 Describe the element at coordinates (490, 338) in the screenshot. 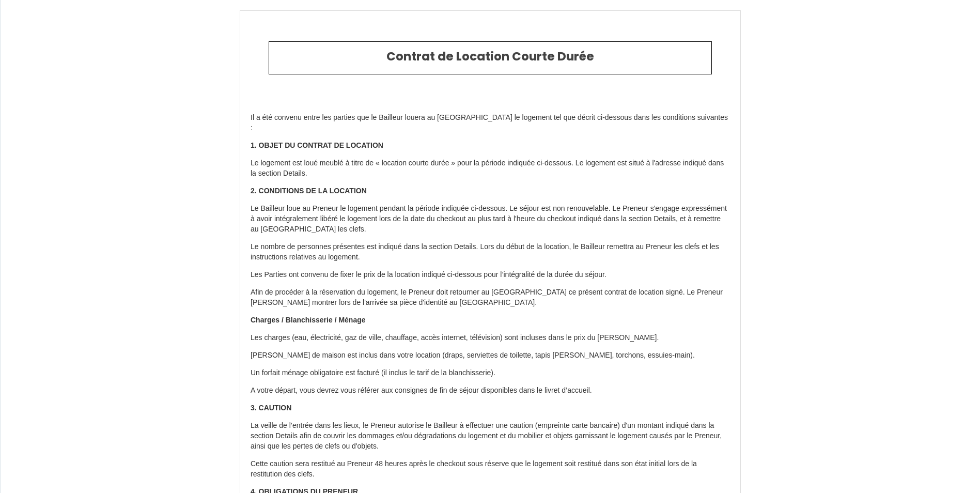

I see `p: Les charges (eau, électricité, gaz de ville, chauffage, accès internet, télévision) sont incluses...` at that location.